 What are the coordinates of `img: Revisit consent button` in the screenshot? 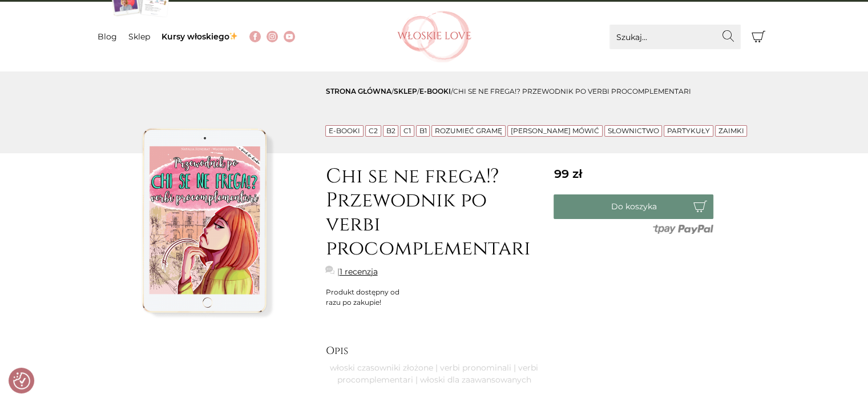 It's located at (22, 380).